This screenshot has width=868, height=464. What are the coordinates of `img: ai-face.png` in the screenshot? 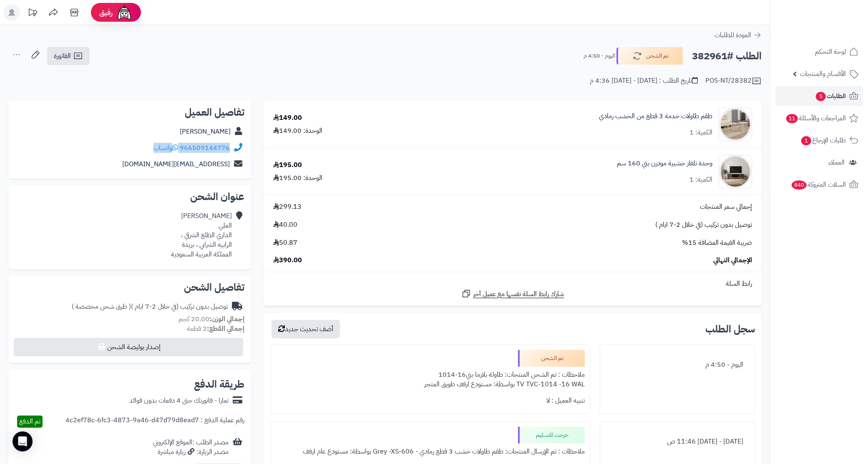 It's located at (124, 13).